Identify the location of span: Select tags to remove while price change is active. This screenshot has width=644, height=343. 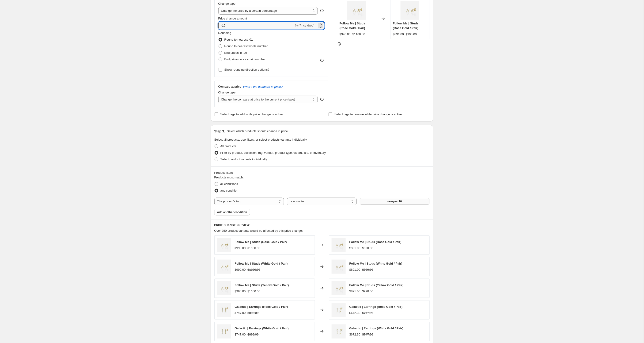
(368, 114).